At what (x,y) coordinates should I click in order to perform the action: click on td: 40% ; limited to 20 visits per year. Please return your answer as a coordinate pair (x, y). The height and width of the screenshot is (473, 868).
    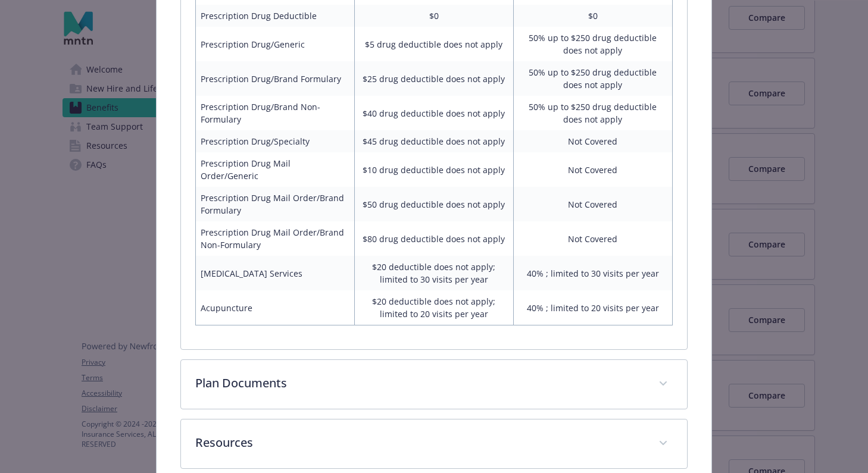
    Looking at the image, I should click on (592, 308).